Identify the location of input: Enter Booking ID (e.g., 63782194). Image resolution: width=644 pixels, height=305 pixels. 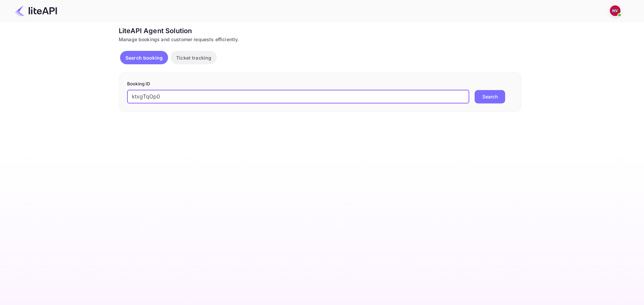
(298, 97).